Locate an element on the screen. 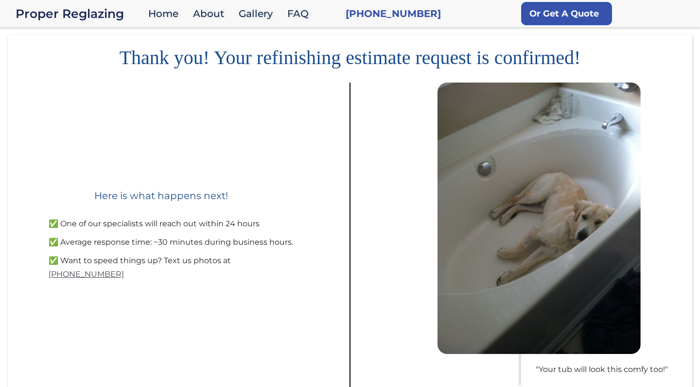 The image size is (700, 387). h1: Thank you! Your refinishing estimate request is confirmed! is located at coordinates (350, 54).